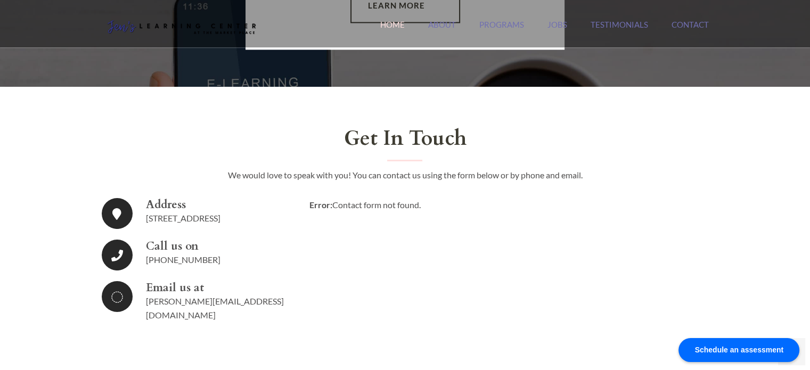  What do you see at coordinates (502, 31) in the screenshot?
I see `a: Programs` at bounding box center [502, 31].